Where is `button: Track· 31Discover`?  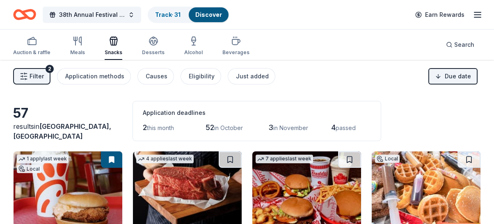 button: Track· 31Discover is located at coordinates (188, 15).